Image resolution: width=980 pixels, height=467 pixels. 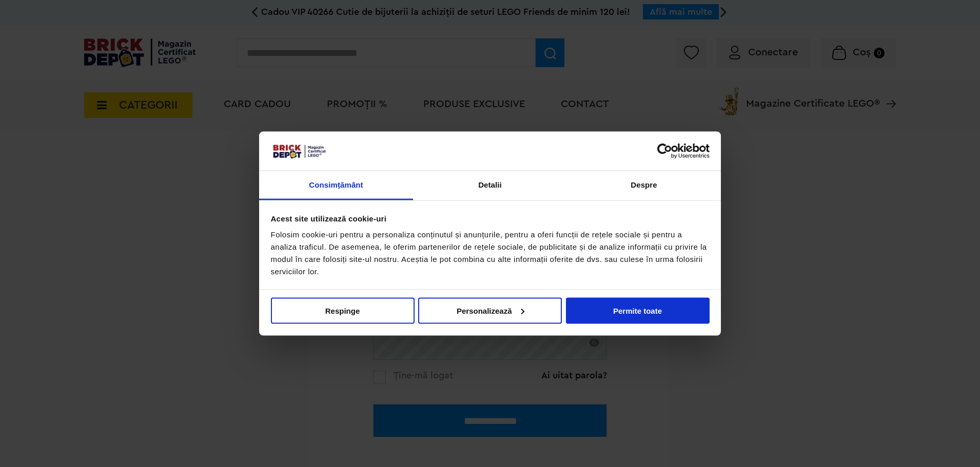 I want to click on button: Personalizează, so click(x=490, y=310).